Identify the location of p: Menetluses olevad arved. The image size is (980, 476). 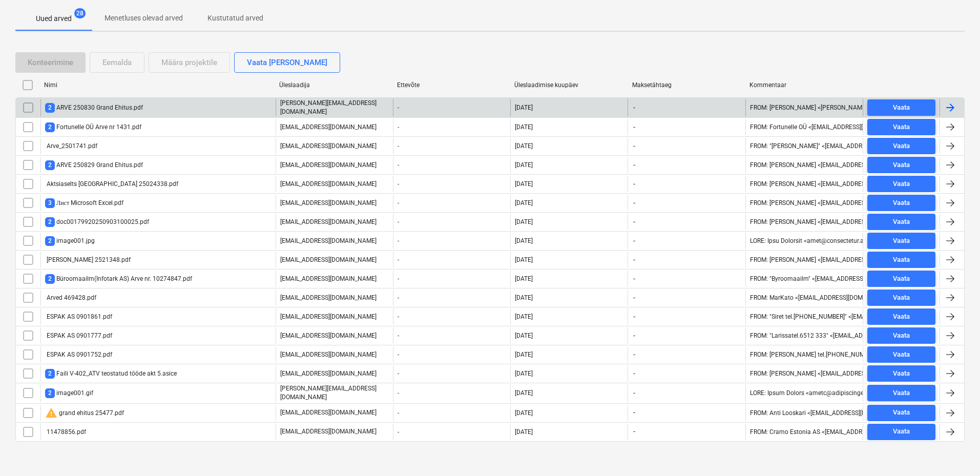
(144, 18).